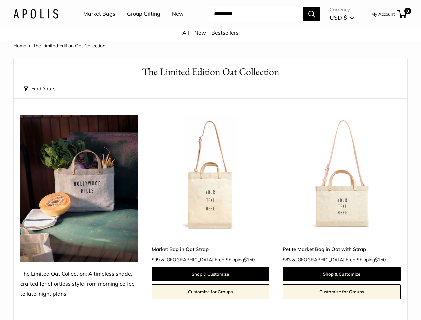  What do you see at coordinates (69, 46) in the screenshot?
I see `span: The Limited Edition Oat Collection` at bounding box center [69, 46].